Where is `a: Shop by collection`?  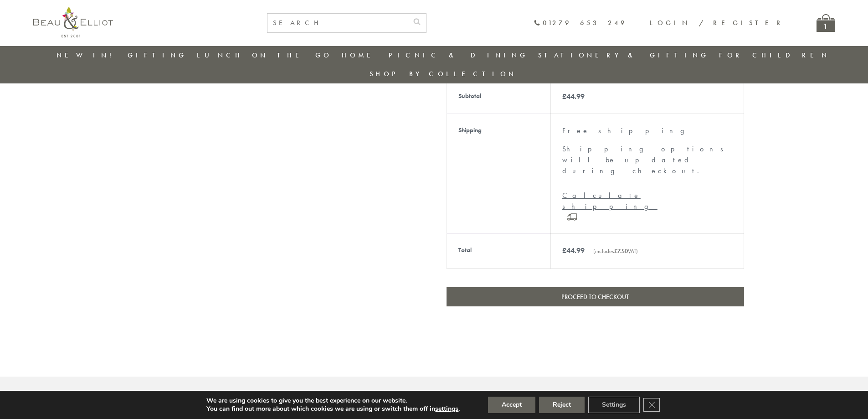
a: Shop by collection is located at coordinates (443, 74).